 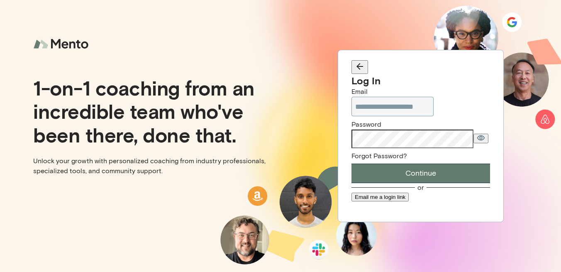 I want to click on div: Email, so click(x=421, y=92).